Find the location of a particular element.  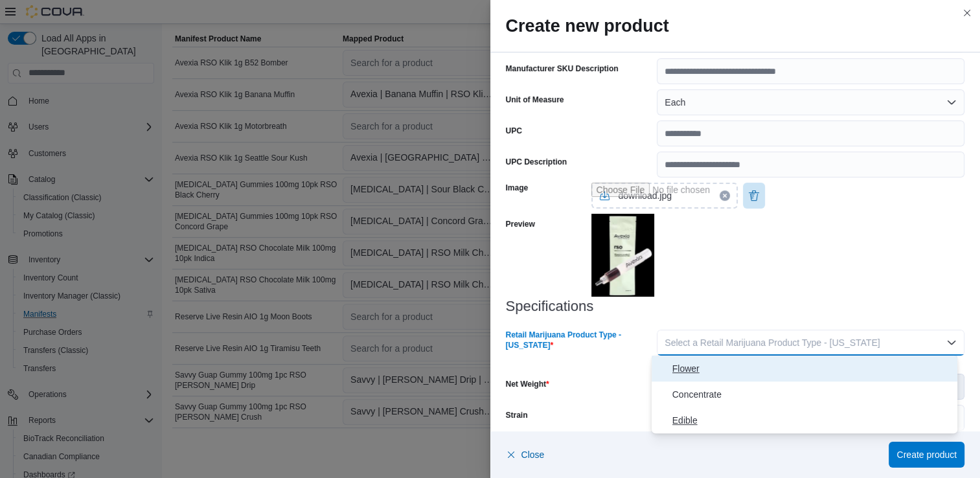

span: Close is located at coordinates (533, 455).